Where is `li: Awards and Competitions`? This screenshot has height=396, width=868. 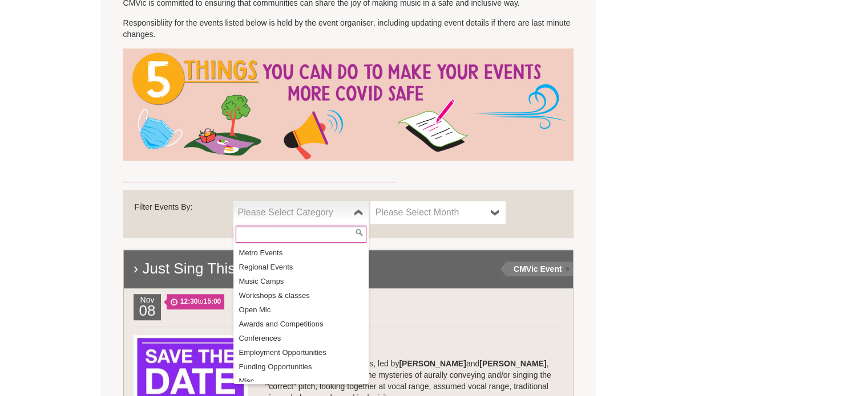 li: Awards and Competitions is located at coordinates (302, 324).